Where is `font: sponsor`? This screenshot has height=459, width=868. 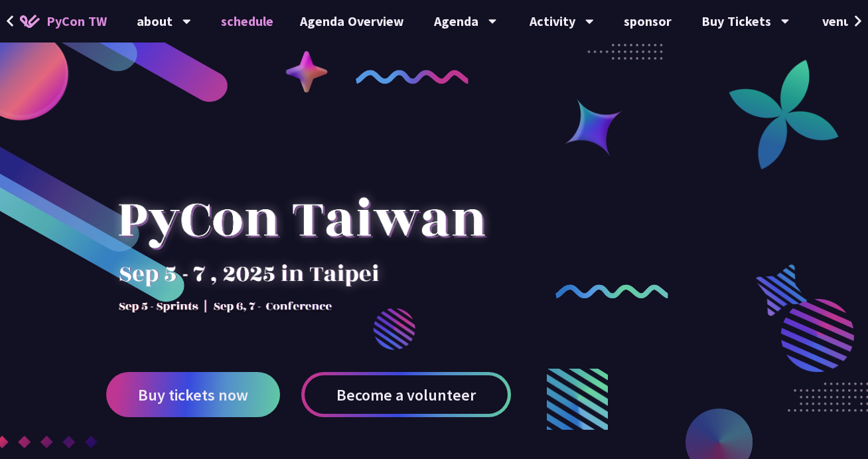
font: sponsor is located at coordinates (647, 21).